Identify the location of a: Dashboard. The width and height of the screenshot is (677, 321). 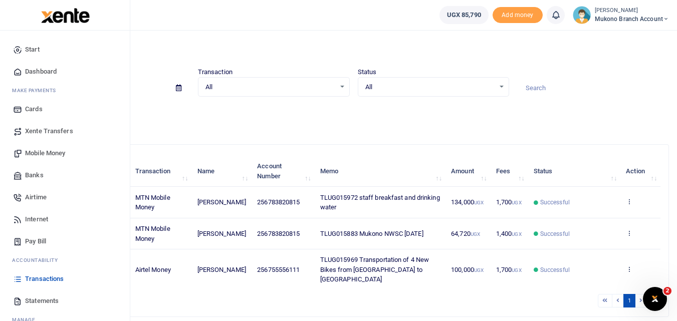
(65, 72).